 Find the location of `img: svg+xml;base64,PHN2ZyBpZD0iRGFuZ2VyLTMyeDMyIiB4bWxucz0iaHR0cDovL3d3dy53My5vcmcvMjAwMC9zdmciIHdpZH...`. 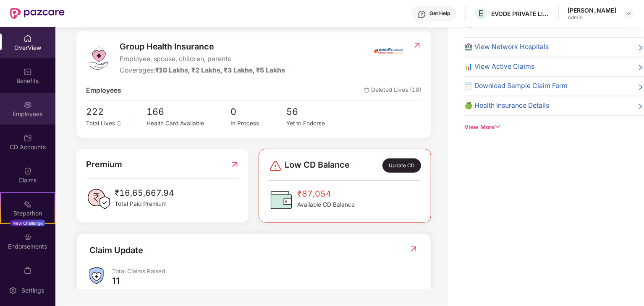

img: svg+xml;base64,PHN2ZyBpZD0iRGFuZ2VyLTMyeDMyIiB4bWxucz0iaHR0cDovL3d3dy53My5vcmcvMjAwMC9zdmciIHdpZH... is located at coordinates (276, 166).